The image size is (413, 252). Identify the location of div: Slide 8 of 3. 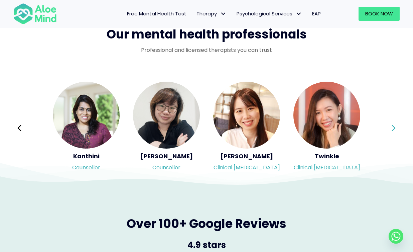
(247, 128).